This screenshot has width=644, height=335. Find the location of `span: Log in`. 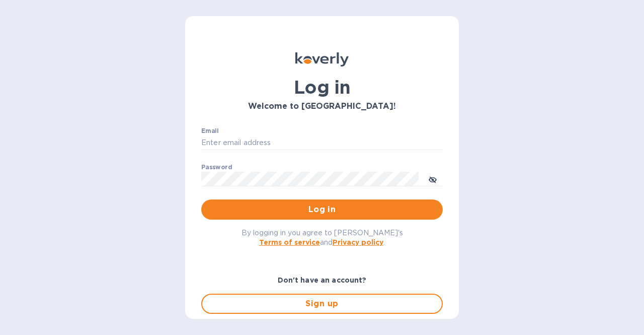

span: Log in is located at coordinates (322, 209).